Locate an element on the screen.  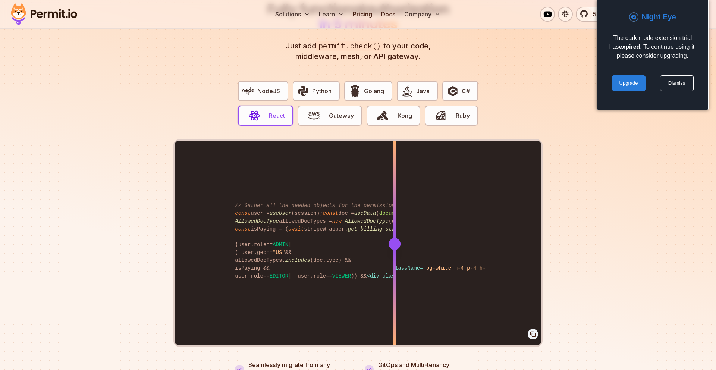
a: Dismiss is located at coordinates (677, 83).